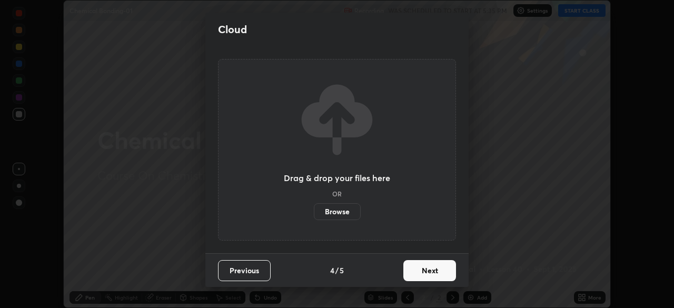 This screenshot has height=308, width=674. What do you see at coordinates (244, 271) in the screenshot?
I see `button: Previous` at bounding box center [244, 271].